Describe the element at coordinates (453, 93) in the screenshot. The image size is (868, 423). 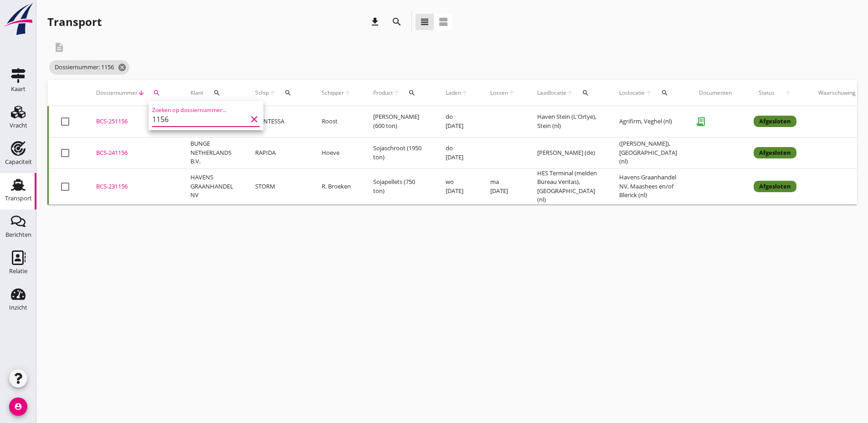
I see `span: Laden` at that location.